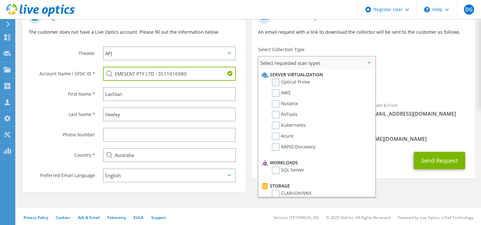 This screenshot has height=225, width=481. I want to click on div: To, so click(307, 109).